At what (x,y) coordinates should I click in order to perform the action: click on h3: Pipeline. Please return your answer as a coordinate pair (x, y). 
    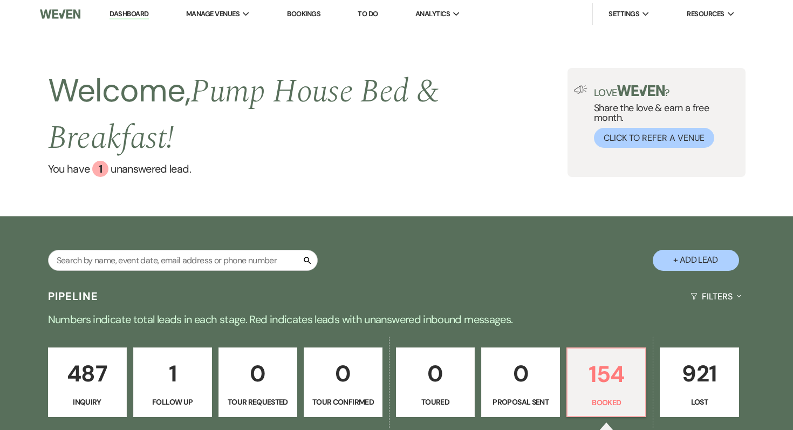
    Looking at the image, I should click on (73, 296).